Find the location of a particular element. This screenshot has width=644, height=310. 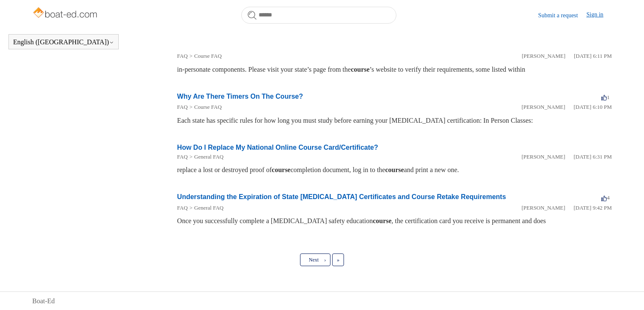

time: 01/05/2024, 18:31 is located at coordinates (593, 156).